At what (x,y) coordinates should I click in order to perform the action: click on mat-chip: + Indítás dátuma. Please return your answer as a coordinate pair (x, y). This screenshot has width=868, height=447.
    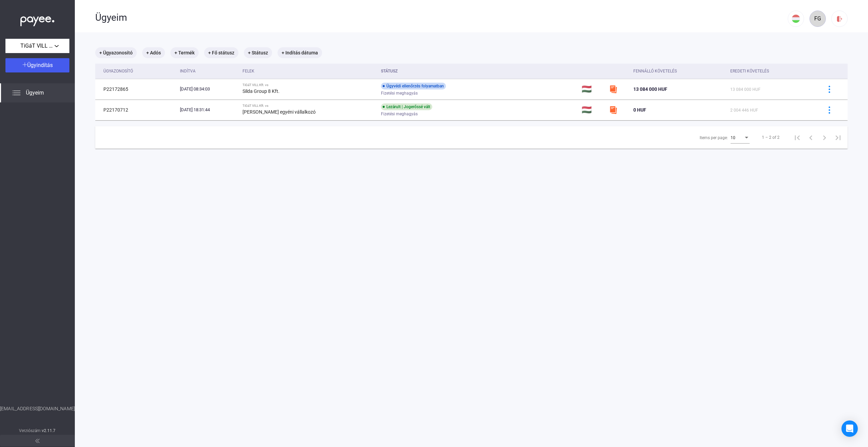
    Looking at the image, I should click on (300, 52).